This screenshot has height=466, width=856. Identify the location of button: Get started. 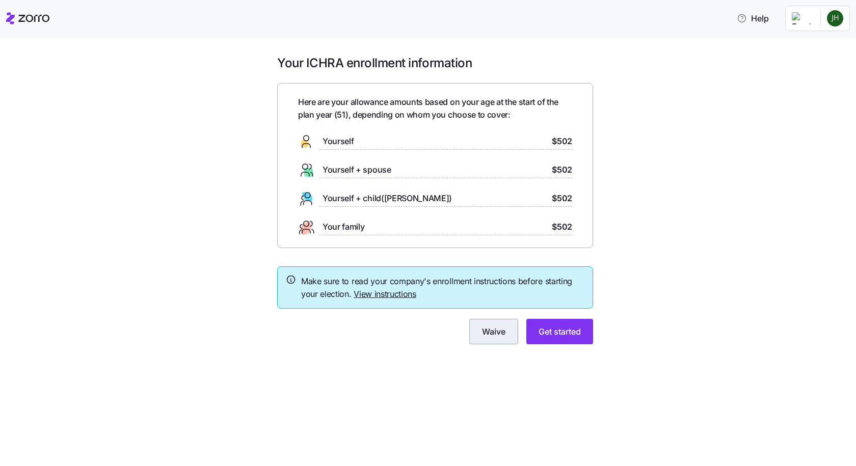
(560, 332).